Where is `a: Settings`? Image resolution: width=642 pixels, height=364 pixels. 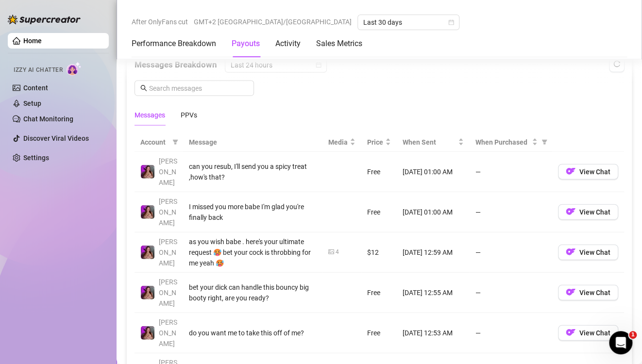 a: Settings is located at coordinates (36, 158).